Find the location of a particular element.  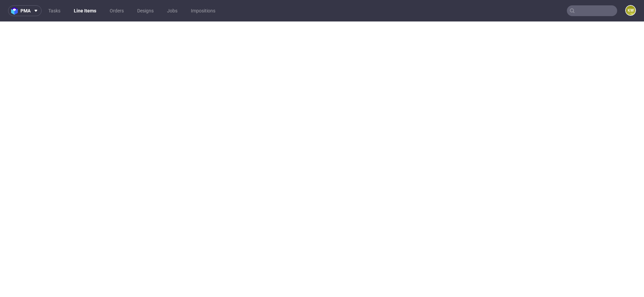

a: Designs is located at coordinates (145, 11).